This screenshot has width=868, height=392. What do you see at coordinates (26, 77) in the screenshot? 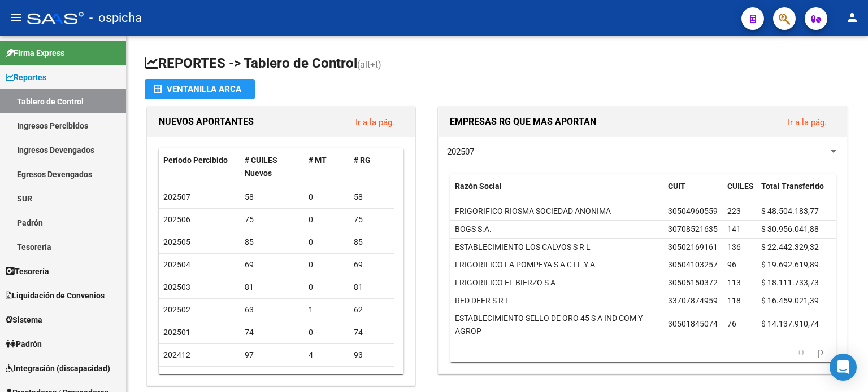
I see `span: Reportes` at bounding box center [26, 77].